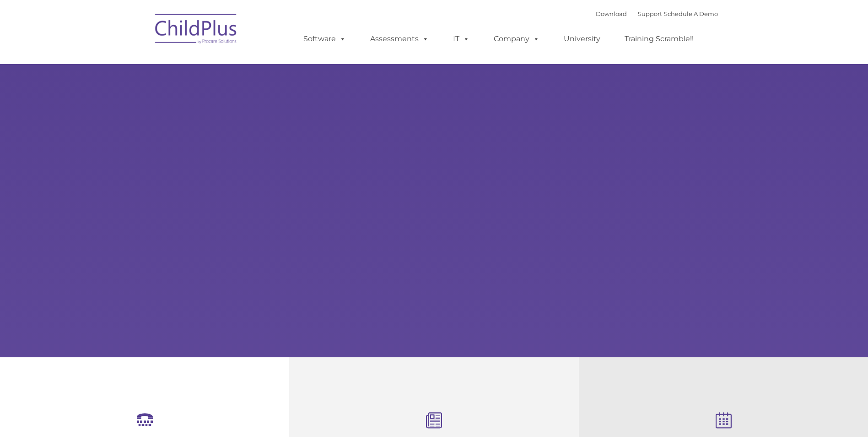 The width and height of the screenshot is (868, 437). What do you see at coordinates (462, 39) in the screenshot?
I see `a: IT` at bounding box center [462, 39].